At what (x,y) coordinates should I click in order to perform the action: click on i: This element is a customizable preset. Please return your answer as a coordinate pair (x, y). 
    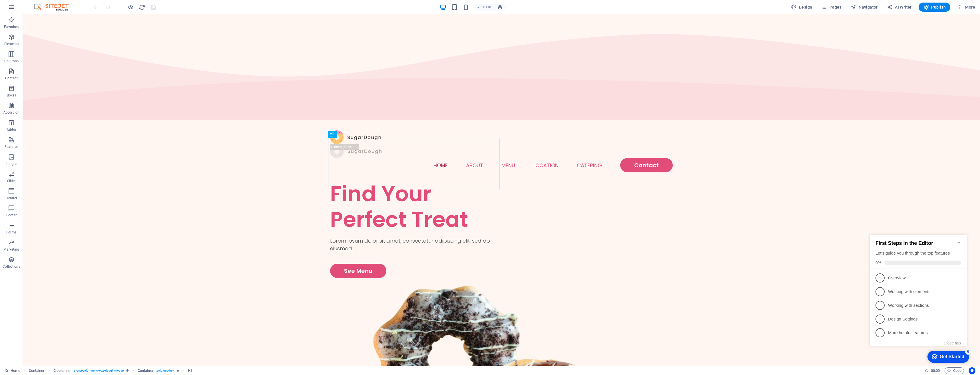
    Looking at the image, I should click on (127, 371).